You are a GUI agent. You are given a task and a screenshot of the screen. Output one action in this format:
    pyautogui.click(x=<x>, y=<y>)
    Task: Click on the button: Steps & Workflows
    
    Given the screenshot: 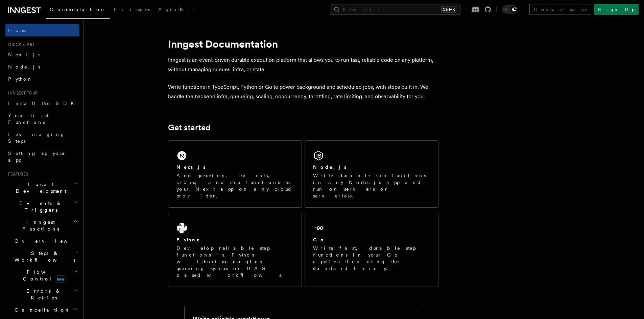 What is the action you would take?
    pyautogui.click(x=45, y=257)
    